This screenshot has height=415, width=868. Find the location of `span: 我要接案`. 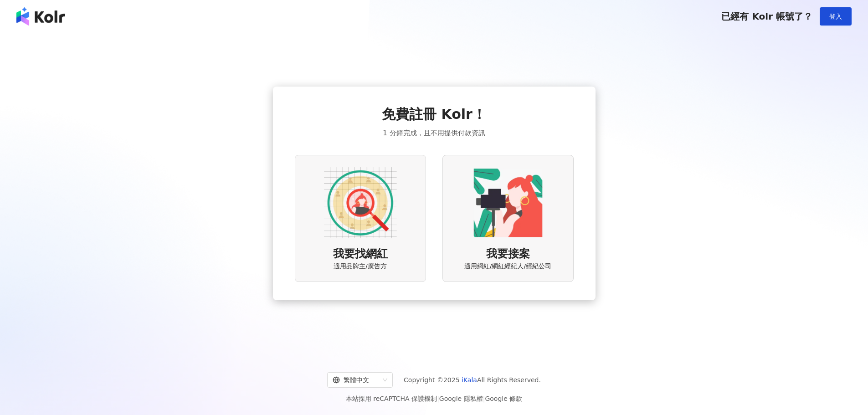

span: 我要接案 is located at coordinates (508, 254).